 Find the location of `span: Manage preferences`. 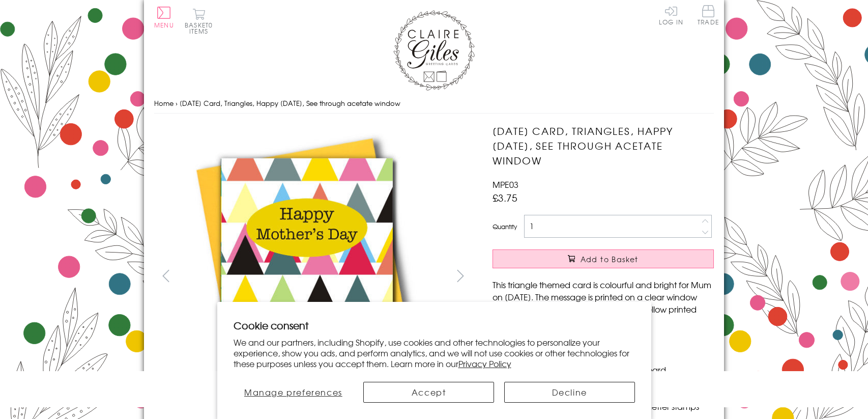

span: Manage preferences is located at coordinates (293, 392).